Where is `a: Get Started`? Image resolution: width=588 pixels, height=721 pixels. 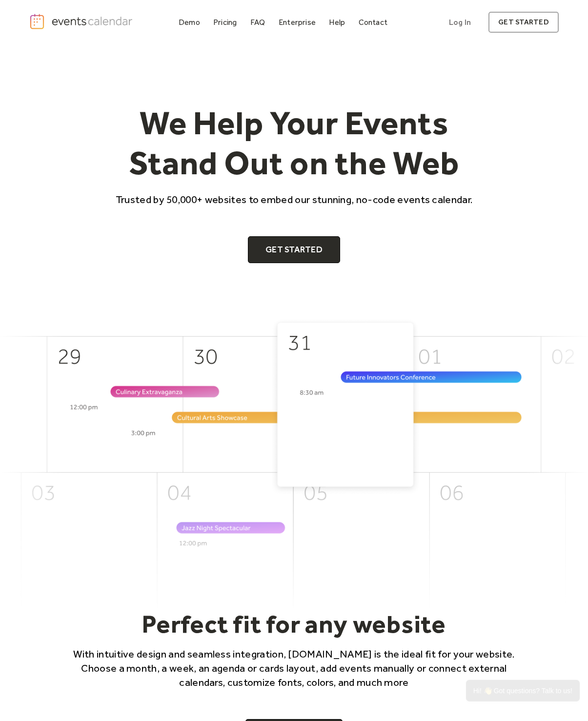
a: Get Started is located at coordinates (294, 250).